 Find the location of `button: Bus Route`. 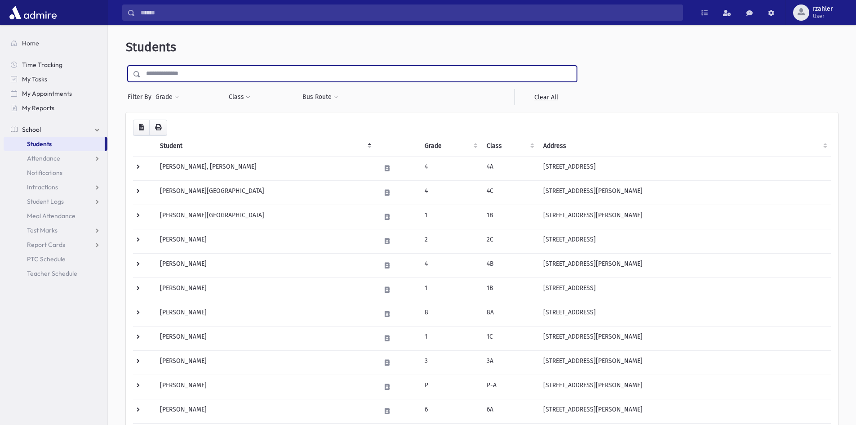

button: Bus Route is located at coordinates (320, 97).